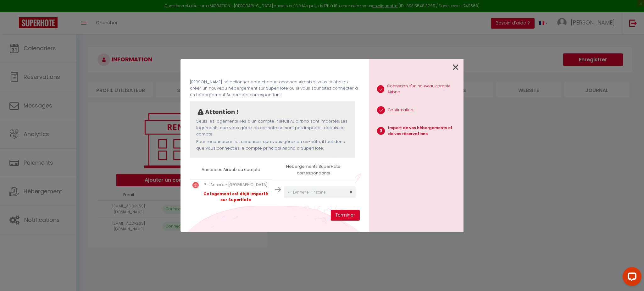 The width and height of the screenshot is (644, 291). Describe the element at coordinates (231, 170) in the screenshot. I see `th: Annonces Airbnb du compte` at that location.